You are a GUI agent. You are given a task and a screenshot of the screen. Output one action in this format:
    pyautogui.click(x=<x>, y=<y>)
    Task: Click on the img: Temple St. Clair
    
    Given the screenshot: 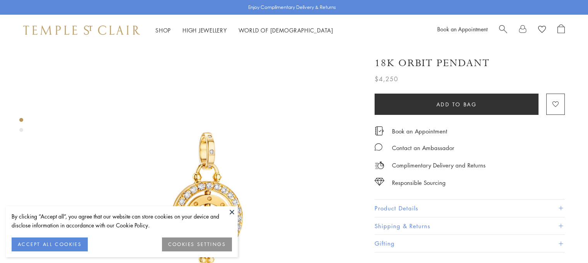 What is the action you would take?
    pyautogui.click(x=82, y=30)
    